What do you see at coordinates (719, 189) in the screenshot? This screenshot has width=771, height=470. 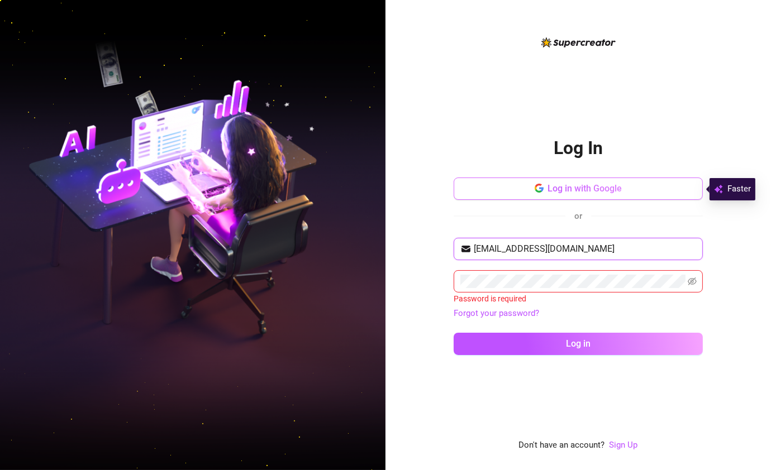 I see `img: svg%3e` at bounding box center [719, 189].